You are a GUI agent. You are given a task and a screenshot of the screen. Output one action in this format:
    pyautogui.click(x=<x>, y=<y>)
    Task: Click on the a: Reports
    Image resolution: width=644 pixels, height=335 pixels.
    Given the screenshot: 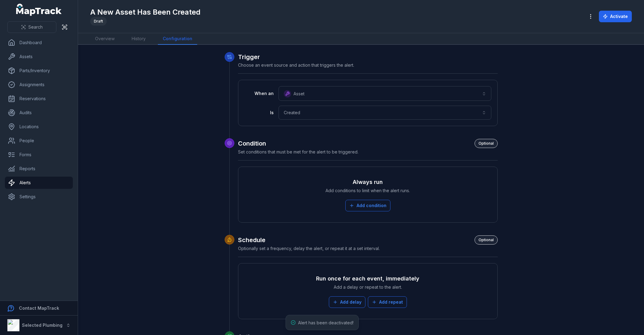 What is the action you would take?
    pyautogui.click(x=39, y=169)
    